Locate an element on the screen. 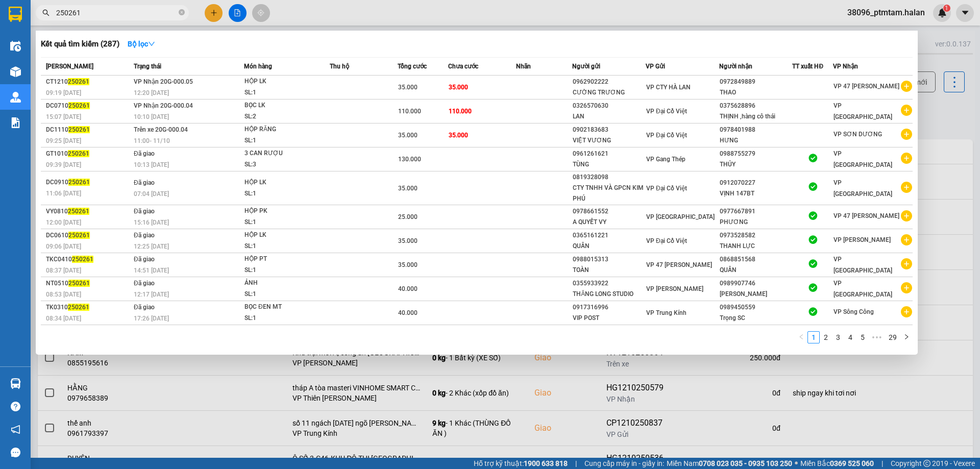  span: Người nhận is located at coordinates (735, 67).